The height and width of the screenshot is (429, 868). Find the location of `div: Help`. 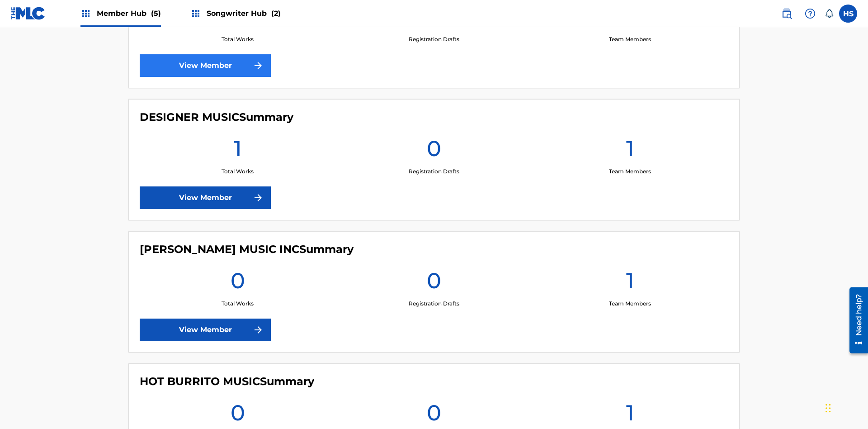

div: Help is located at coordinates (810, 14).